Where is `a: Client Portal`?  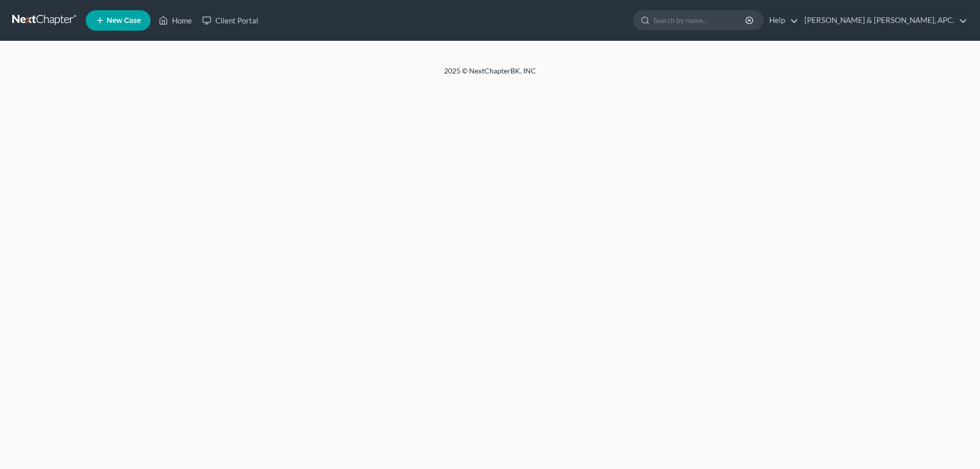
a: Client Portal is located at coordinates (231, 20).